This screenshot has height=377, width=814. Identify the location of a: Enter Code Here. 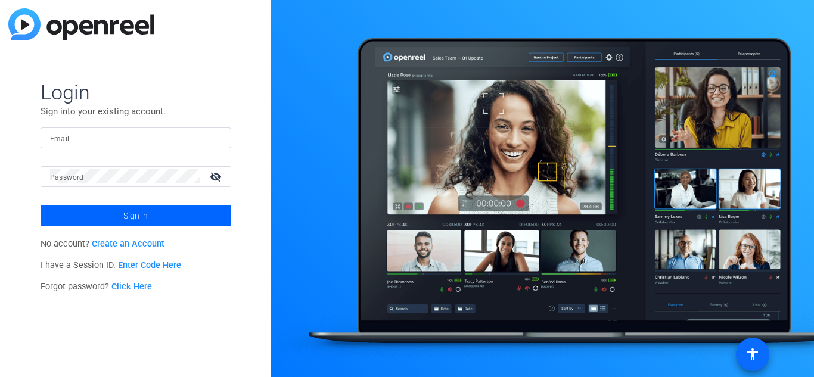
(150, 265).